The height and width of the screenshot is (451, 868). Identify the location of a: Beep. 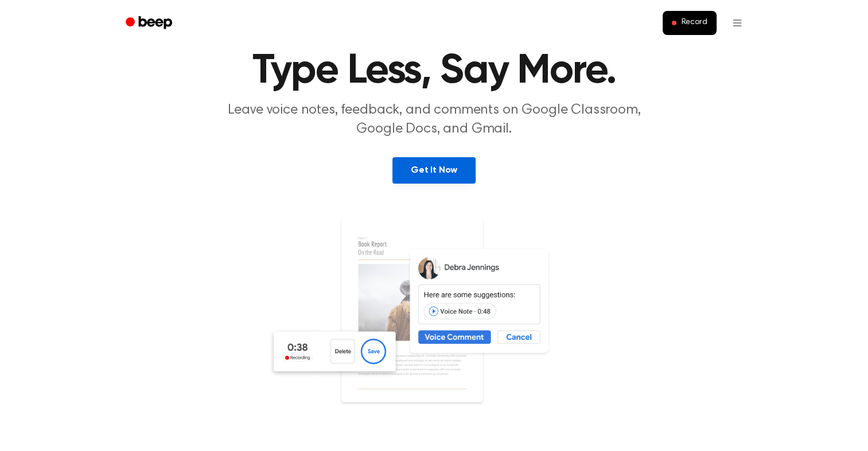
(149, 23).